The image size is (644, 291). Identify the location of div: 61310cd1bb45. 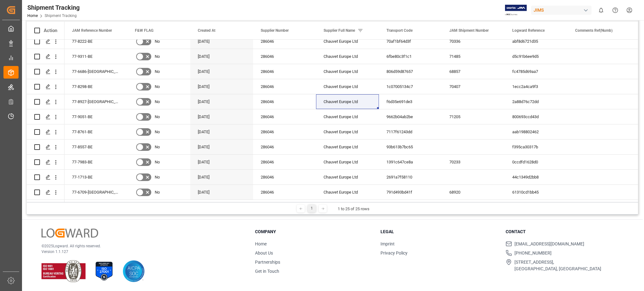
(536, 192).